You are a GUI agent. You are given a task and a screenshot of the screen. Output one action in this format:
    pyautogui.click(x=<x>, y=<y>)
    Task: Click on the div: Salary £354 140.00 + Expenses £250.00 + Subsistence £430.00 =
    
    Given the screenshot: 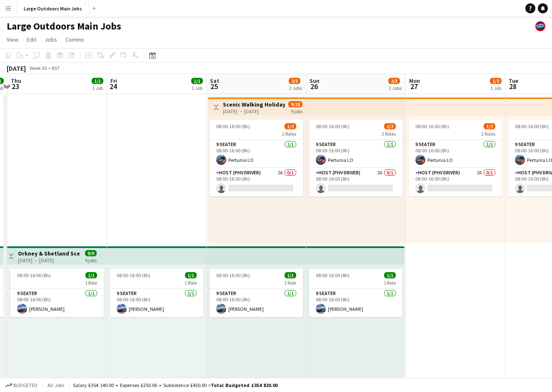 What is the action you would take?
    pyautogui.click(x=175, y=385)
    